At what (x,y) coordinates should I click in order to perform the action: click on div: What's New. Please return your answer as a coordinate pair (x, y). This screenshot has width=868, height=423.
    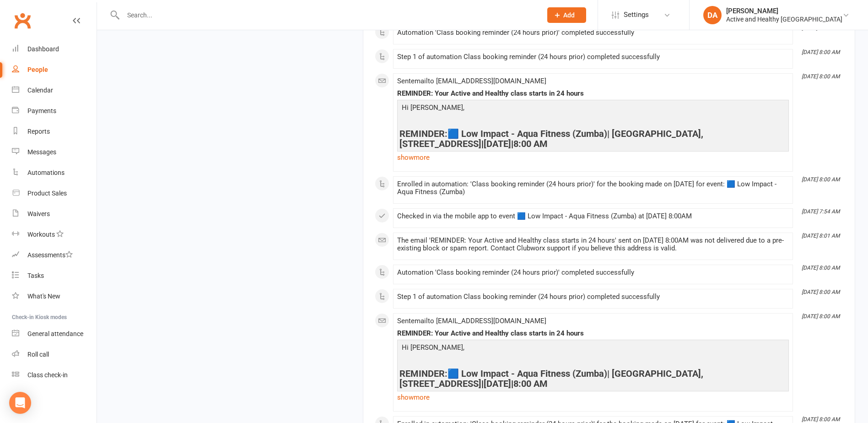
    Looking at the image, I should click on (44, 296).